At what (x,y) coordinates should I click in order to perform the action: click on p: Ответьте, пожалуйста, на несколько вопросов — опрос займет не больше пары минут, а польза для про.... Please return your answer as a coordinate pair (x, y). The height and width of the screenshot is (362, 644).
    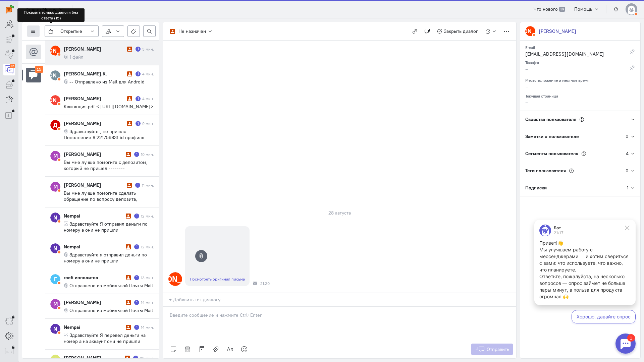
    Looking at the image, I should click on (57, 71).